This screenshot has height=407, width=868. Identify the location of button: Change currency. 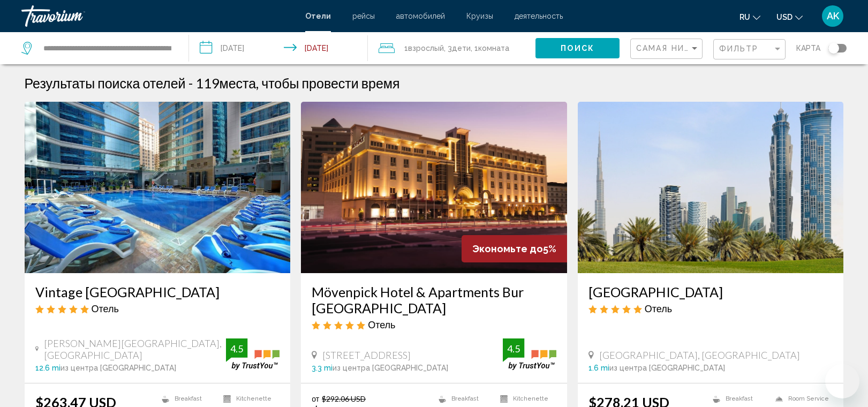
(789, 17).